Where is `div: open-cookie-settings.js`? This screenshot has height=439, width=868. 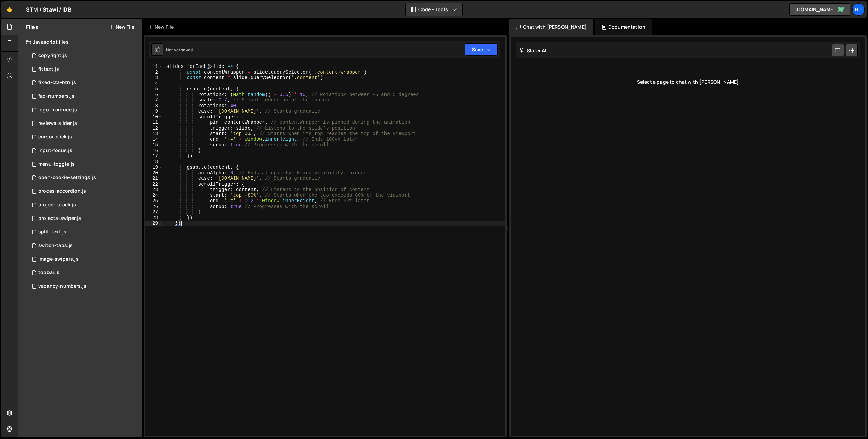
div: open-cookie-settings.js is located at coordinates (67, 178).